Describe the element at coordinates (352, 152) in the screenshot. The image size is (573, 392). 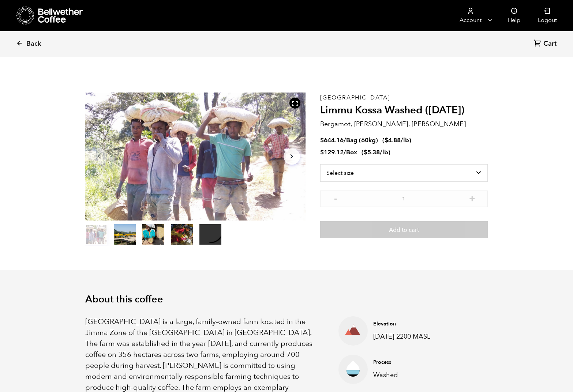
I see `span: Box` at that location.